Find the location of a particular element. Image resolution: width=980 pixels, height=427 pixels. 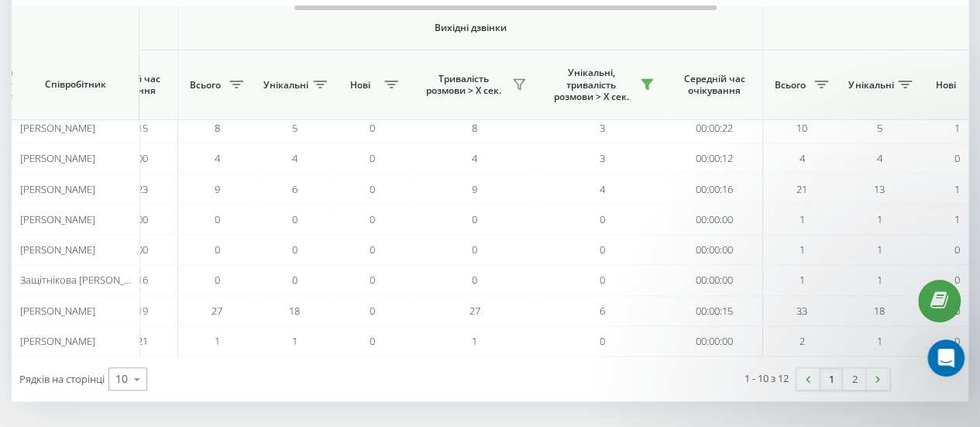

span: Середній час очікування is located at coordinates (714, 85).